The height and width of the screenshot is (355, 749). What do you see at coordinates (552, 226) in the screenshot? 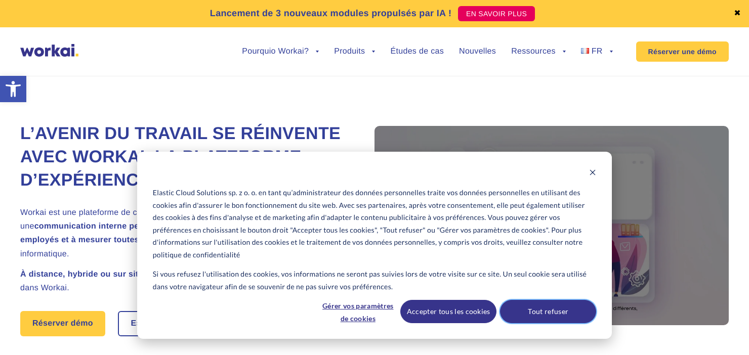
I see `div: Play video` at bounding box center [552, 226].